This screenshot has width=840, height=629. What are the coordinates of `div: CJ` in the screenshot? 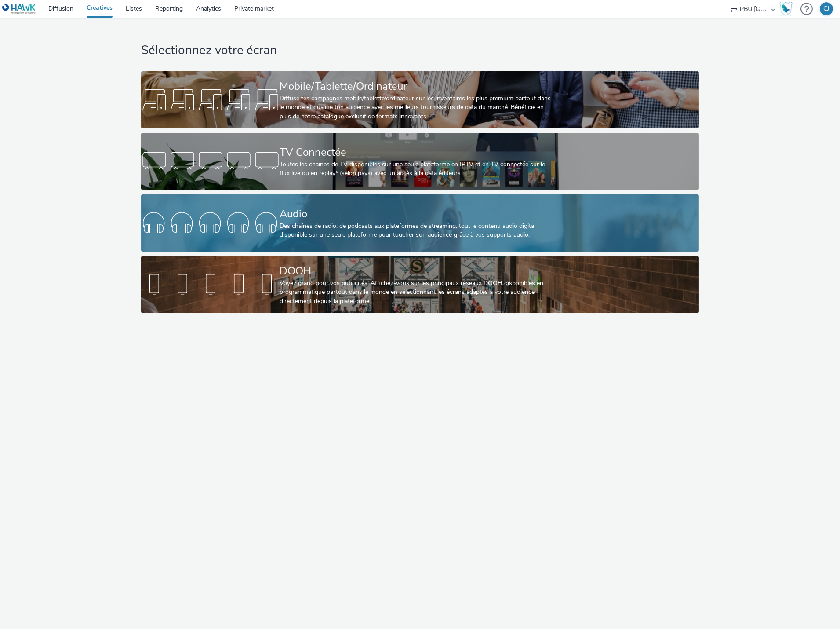 It's located at (826, 9).